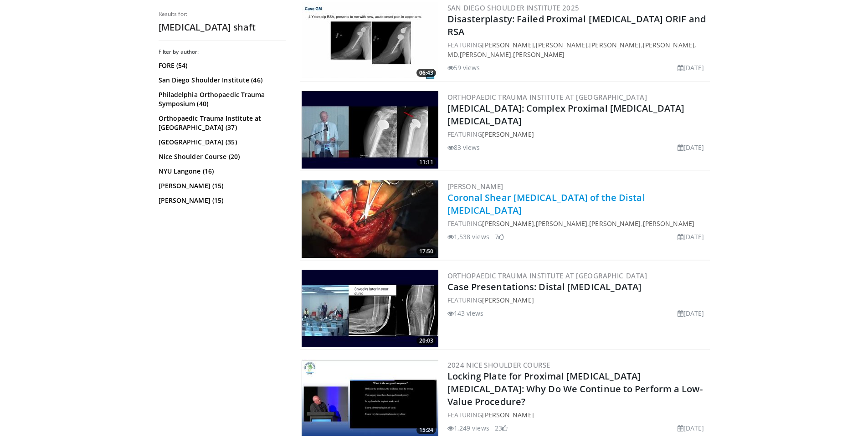 The width and height of the screenshot is (868, 436). What do you see at coordinates (514, 8) in the screenshot?
I see `a: San Diego Shoulder Institute 2025` at bounding box center [514, 8].